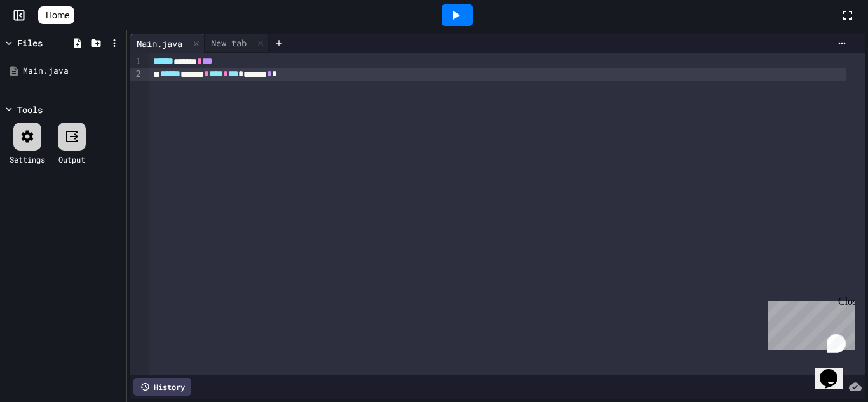 This screenshot has height=402, width=868. What do you see at coordinates (28, 160) in the screenshot?
I see `div: Settings` at bounding box center [28, 160].